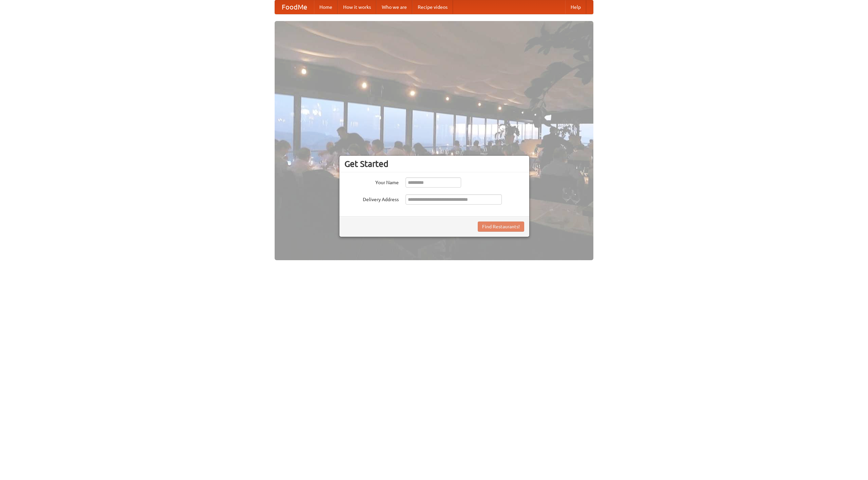 The image size is (868, 480). What do you see at coordinates (371, 181) in the screenshot?
I see `label: Your Name` at bounding box center [371, 181].